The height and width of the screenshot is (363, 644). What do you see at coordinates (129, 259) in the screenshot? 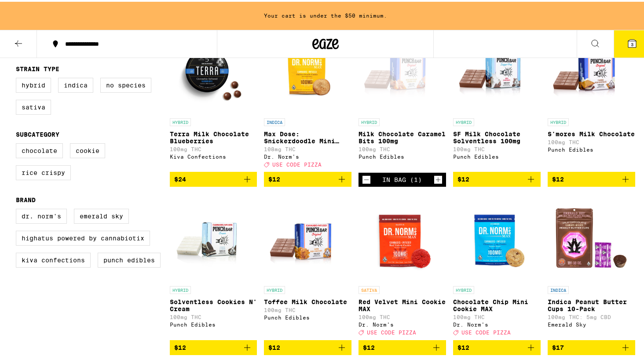
I see `label: Punch Edibles` at bounding box center [129, 259].